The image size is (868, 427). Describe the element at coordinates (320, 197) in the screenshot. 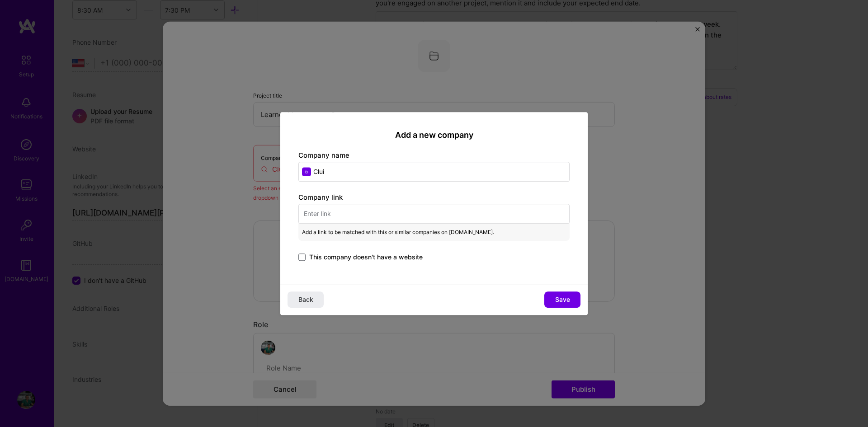

I see `label: Company link` at that location.